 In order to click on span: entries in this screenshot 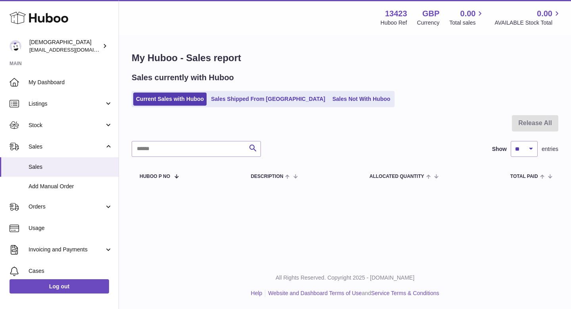, I will do `click(550, 149)`.